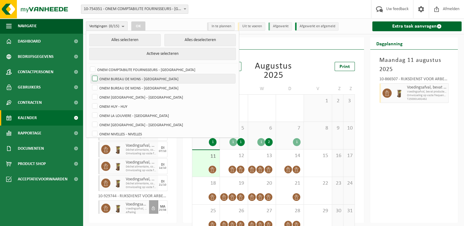  I want to click on td: W, so click(262, 89).